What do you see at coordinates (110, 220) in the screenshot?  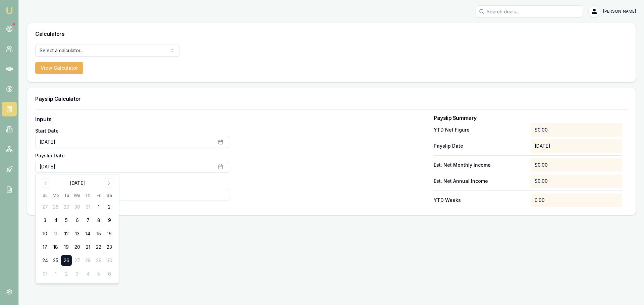 I see `button: 9` at bounding box center [110, 220].